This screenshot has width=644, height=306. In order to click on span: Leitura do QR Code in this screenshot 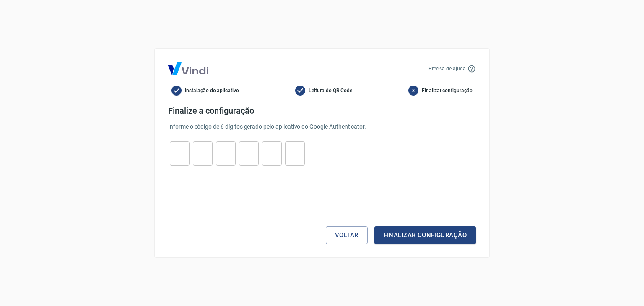, I will do `click(330, 91)`.